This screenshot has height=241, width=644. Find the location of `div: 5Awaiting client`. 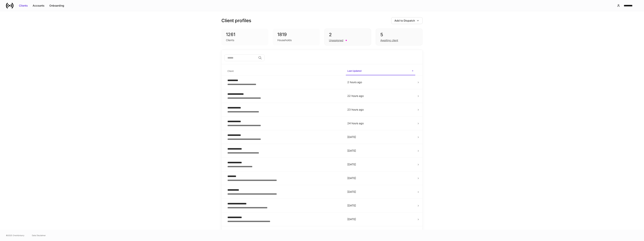

div: 5Awaiting client is located at coordinates (399, 37).